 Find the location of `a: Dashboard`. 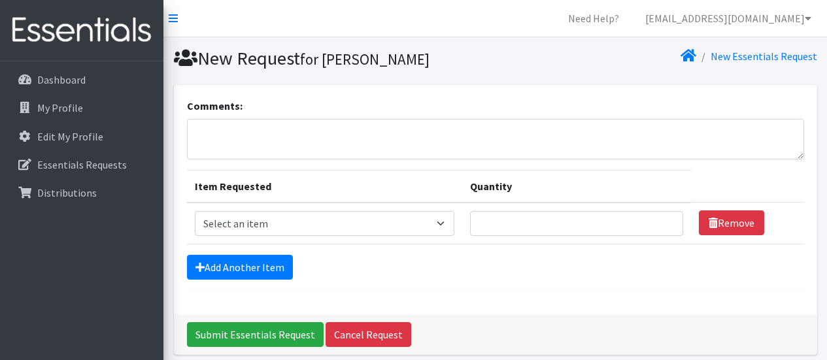

a: Dashboard is located at coordinates (82, 80).